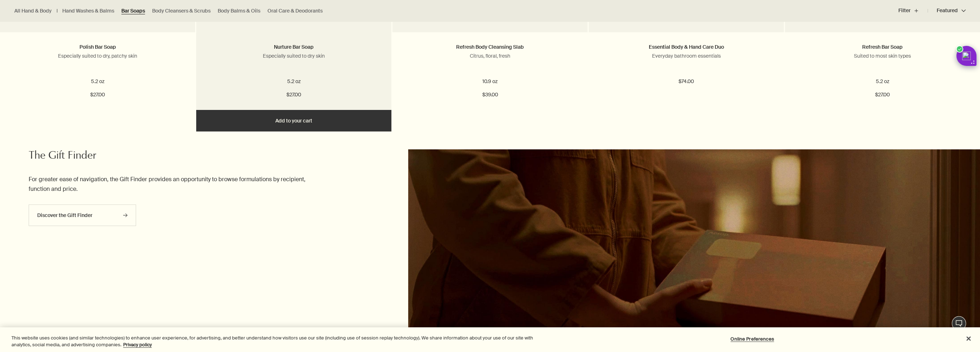 This screenshot has height=352, width=980. Describe the element at coordinates (912, 11) in the screenshot. I see `button: Filter` at that location.